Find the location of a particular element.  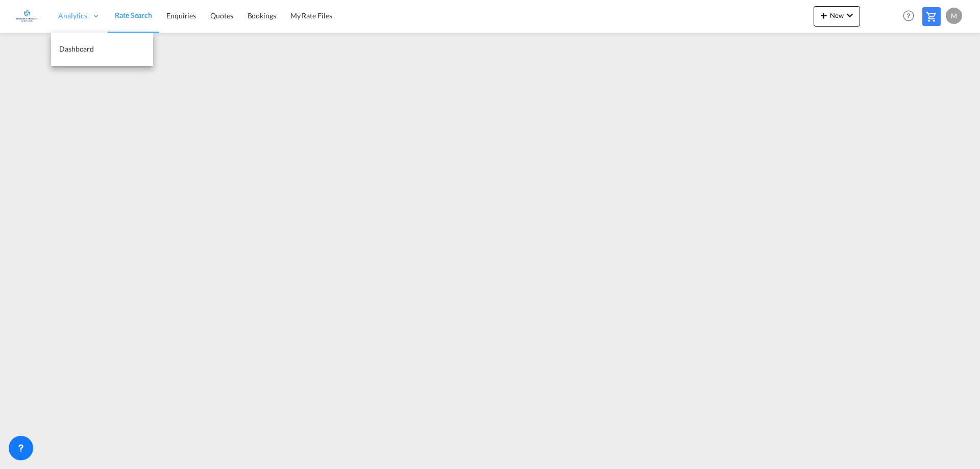

span: Enquiries is located at coordinates (181, 15).